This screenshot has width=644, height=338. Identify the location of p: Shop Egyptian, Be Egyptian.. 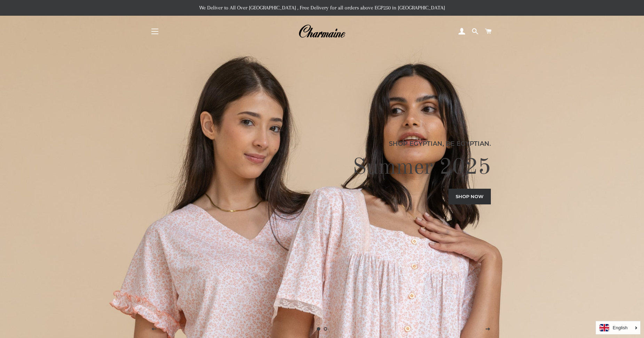
(322, 143).